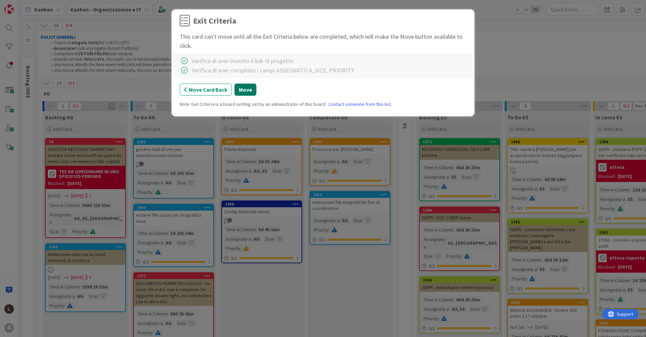 This screenshot has height=337, width=646. Describe the element at coordinates (243, 61) in the screenshot. I see `div: Verifica di aver inserito il link di progetto` at that location.